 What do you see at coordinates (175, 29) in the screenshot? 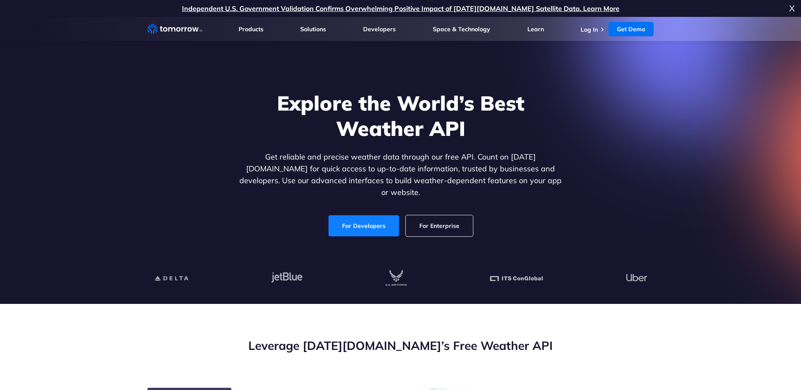
I see `a: Home link` at bounding box center [175, 29].